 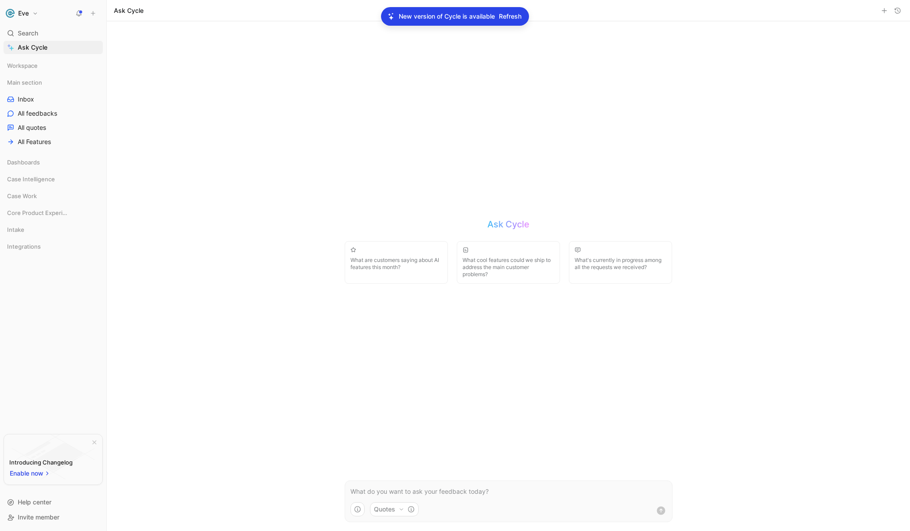 I want to click on h2: Ask Cycle, so click(x=508, y=224).